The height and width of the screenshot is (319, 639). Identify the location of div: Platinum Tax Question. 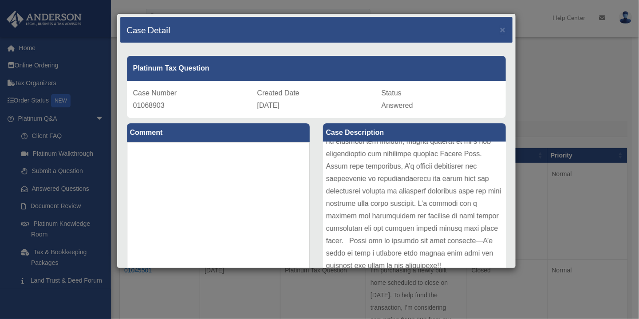
(316, 68).